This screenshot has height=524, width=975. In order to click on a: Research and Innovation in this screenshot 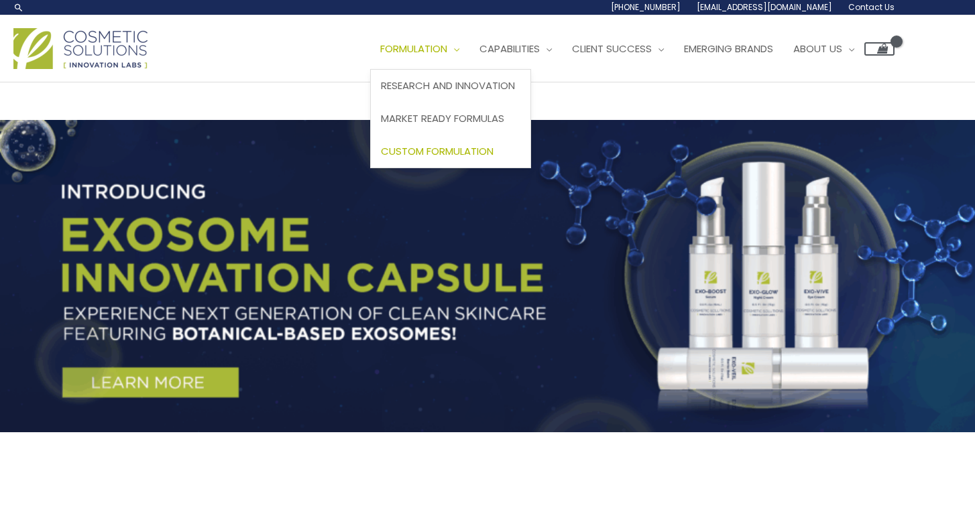, I will do `click(451, 86)`.